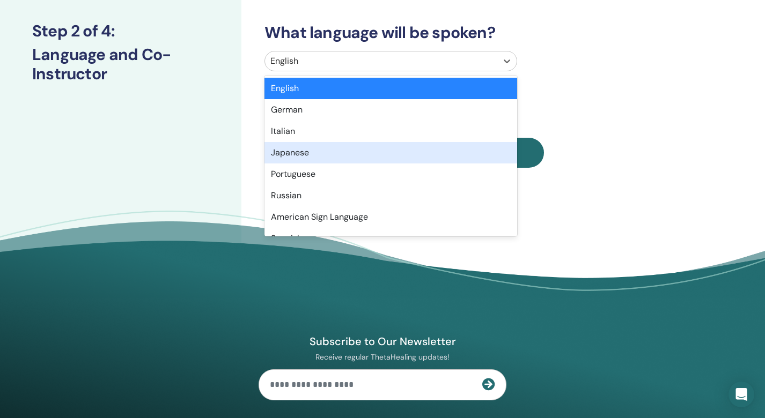 The image size is (765, 418). I want to click on div: Japanese, so click(390, 153).